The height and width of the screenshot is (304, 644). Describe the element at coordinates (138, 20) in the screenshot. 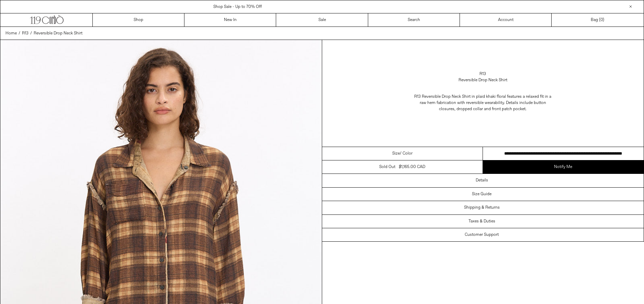

I see `a: Shop` at that location.